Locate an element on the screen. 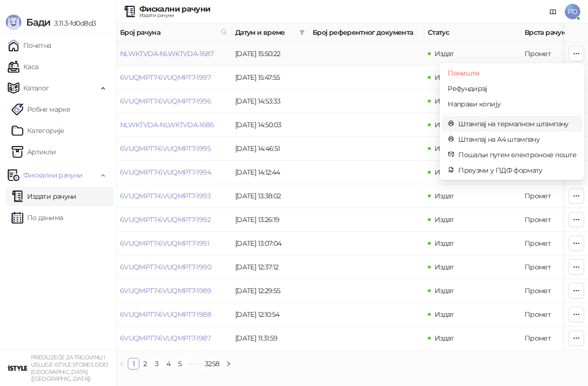  a: 6VUQMPT7-6VUQMPT7-1989 is located at coordinates (166, 291).